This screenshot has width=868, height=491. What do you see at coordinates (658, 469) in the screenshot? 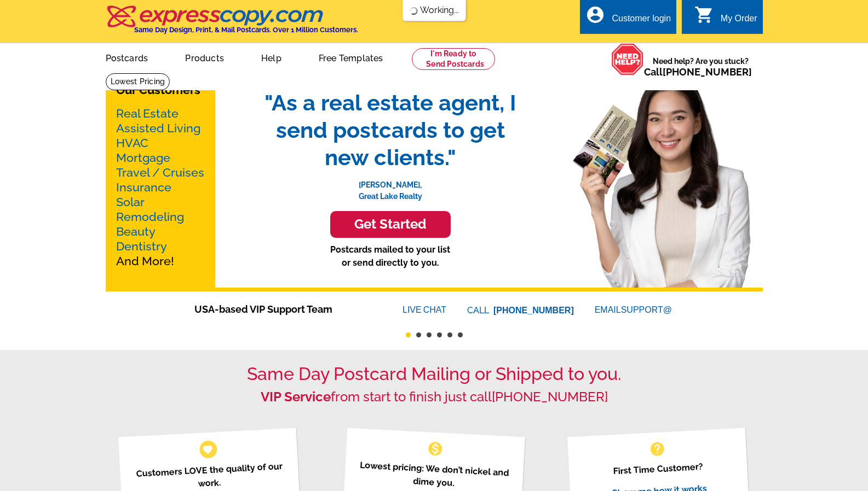
I see `p: First Time Customer?` at bounding box center [658, 469].